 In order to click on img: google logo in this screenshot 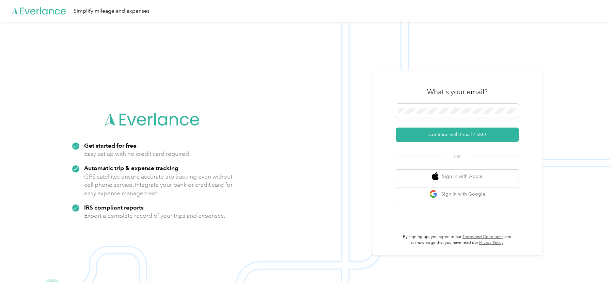, I will do `click(433, 194)`.